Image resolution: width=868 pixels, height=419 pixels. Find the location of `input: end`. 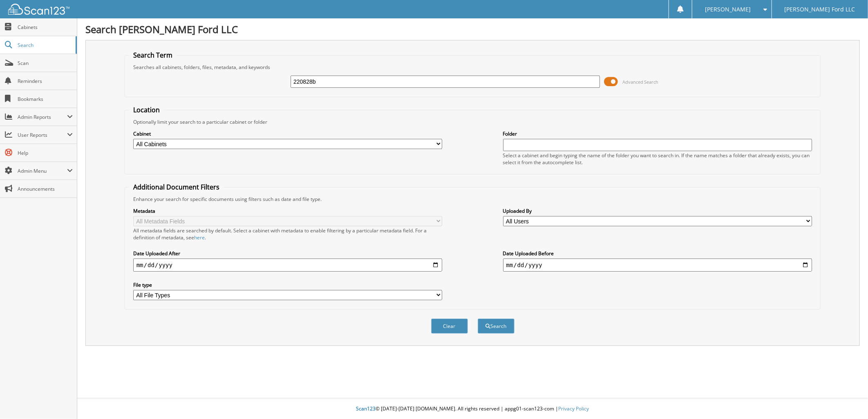

input: end is located at coordinates (658, 265).